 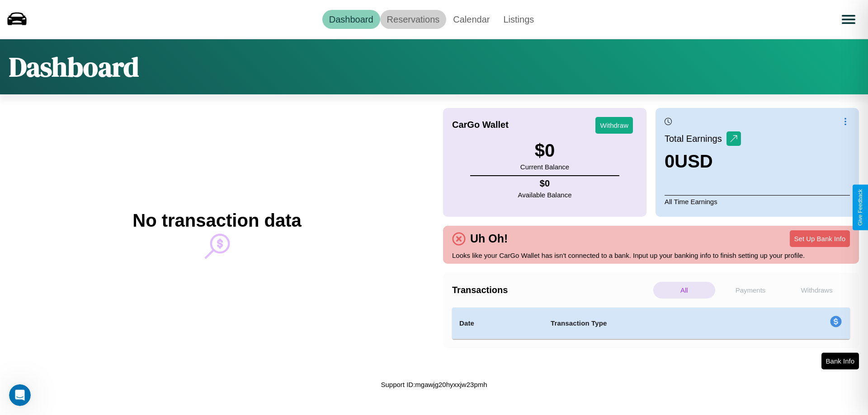 I want to click on h3: 0 USD, so click(x=702, y=161).